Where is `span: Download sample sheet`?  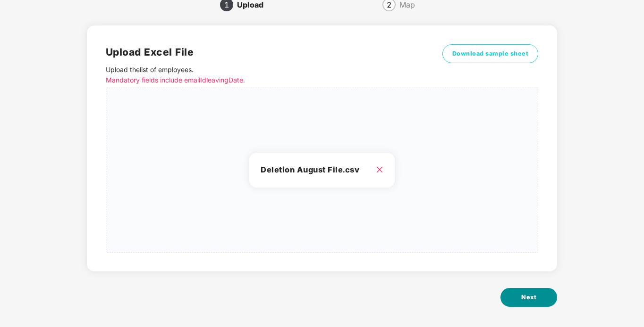 span: Download sample sheet is located at coordinates (491, 54).